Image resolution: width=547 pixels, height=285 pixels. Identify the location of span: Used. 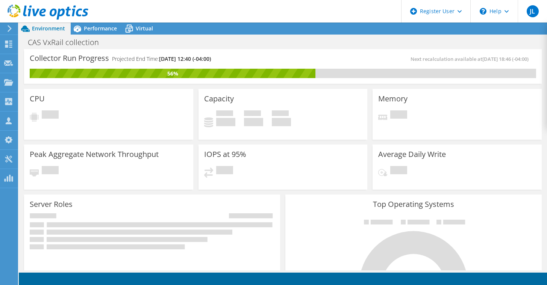
(225, 114).